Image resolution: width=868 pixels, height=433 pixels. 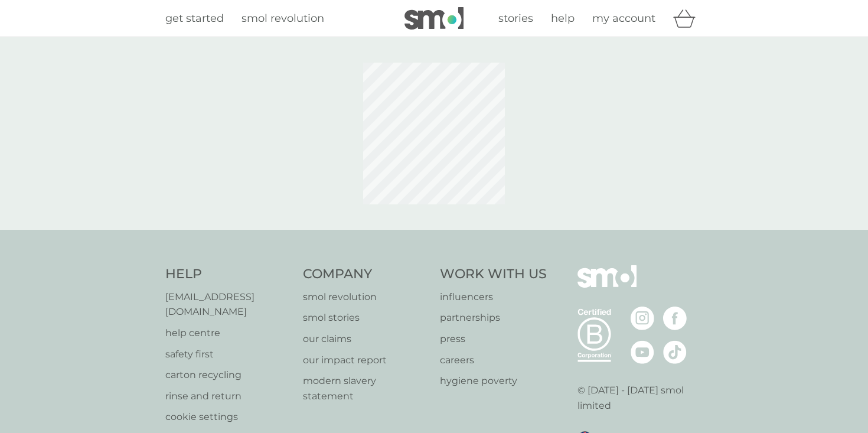 What do you see at coordinates (228, 354) in the screenshot?
I see `a: safety first` at bounding box center [228, 354].